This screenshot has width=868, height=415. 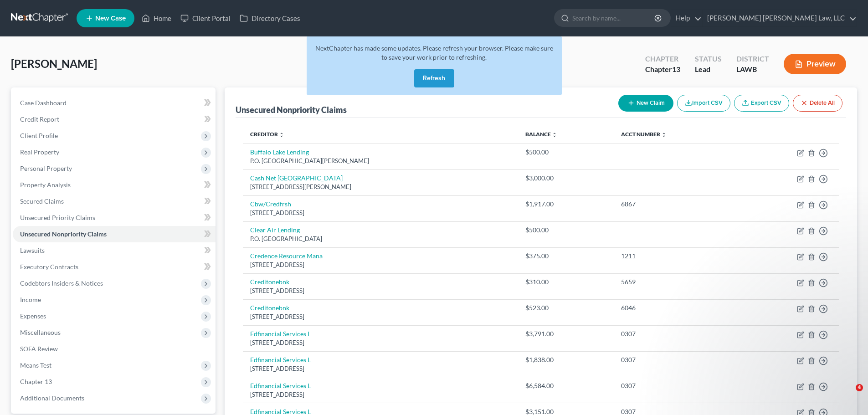 I want to click on div: LAWB, so click(x=753, y=69).